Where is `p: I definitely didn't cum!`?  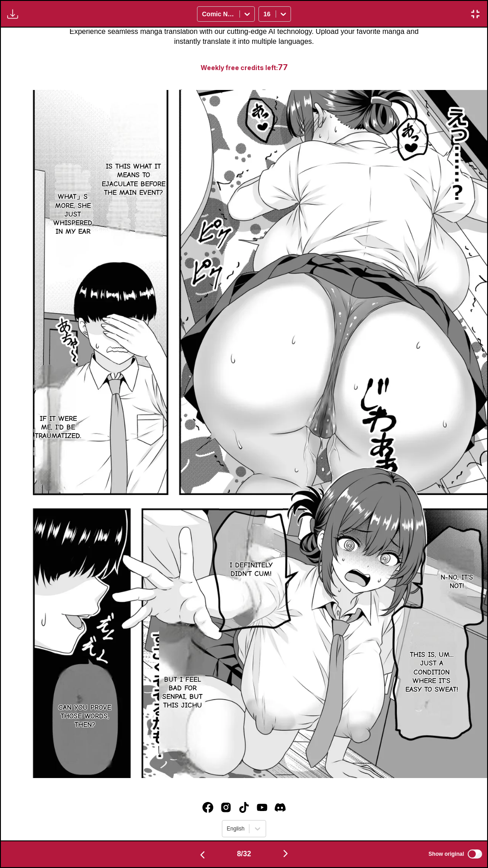 p: I definitely didn't cum! is located at coordinates (251, 570).